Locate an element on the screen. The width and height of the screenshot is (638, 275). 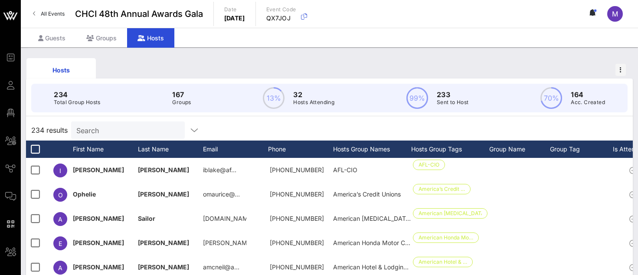
p: 234 is located at coordinates (77, 95).